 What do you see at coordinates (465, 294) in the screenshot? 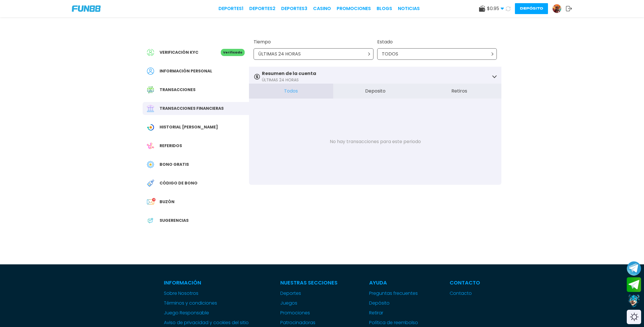
I see `a: Contacto` at bounding box center [465, 294].